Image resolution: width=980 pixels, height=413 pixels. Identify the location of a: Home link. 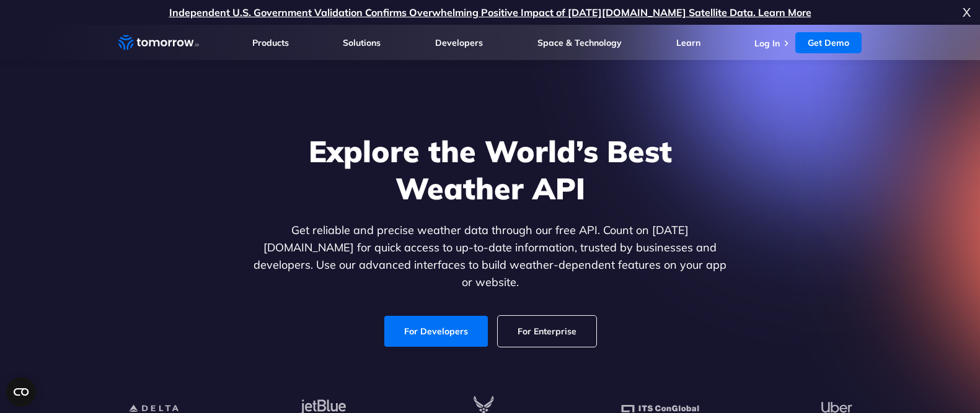
(159, 43).